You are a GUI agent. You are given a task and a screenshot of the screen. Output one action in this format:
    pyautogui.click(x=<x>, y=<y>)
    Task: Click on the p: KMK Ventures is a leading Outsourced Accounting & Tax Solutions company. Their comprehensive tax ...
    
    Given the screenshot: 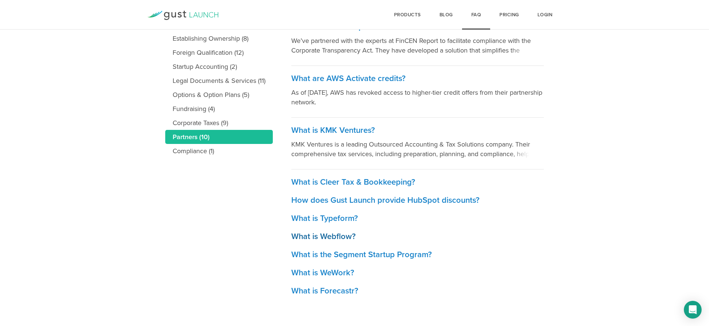 What is the action you would take?
    pyautogui.click(x=418, y=149)
    